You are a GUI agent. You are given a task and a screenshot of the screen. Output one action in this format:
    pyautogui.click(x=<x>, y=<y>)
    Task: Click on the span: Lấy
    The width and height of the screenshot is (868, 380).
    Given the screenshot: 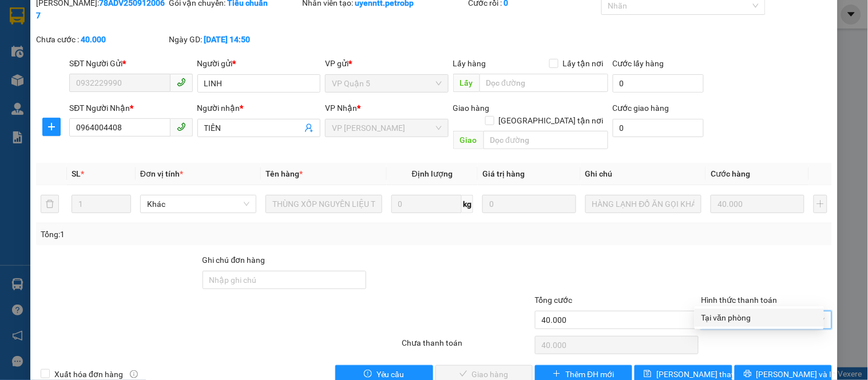 What is the action you would take?
    pyautogui.click(x=466, y=83)
    